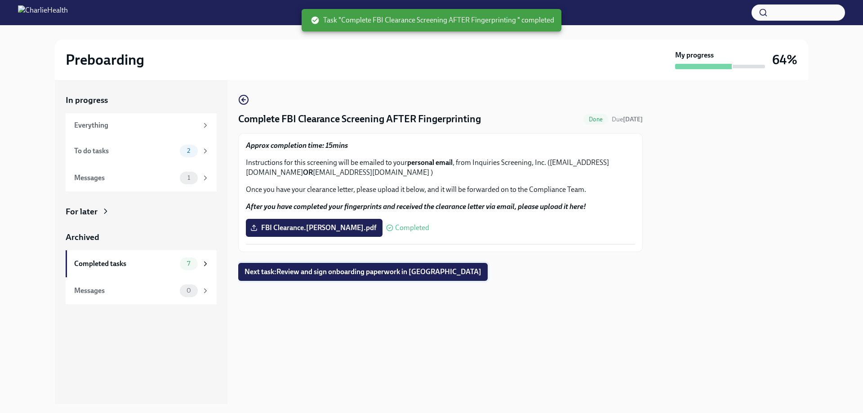 The width and height of the screenshot is (863, 413). What do you see at coordinates (189, 290) in the screenshot?
I see `span: 0` at bounding box center [189, 290].